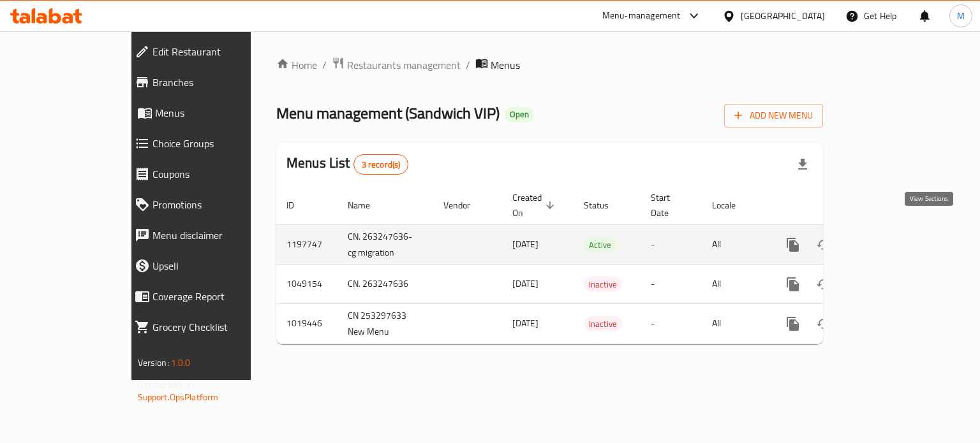  I want to click on div: Active, so click(599, 245).